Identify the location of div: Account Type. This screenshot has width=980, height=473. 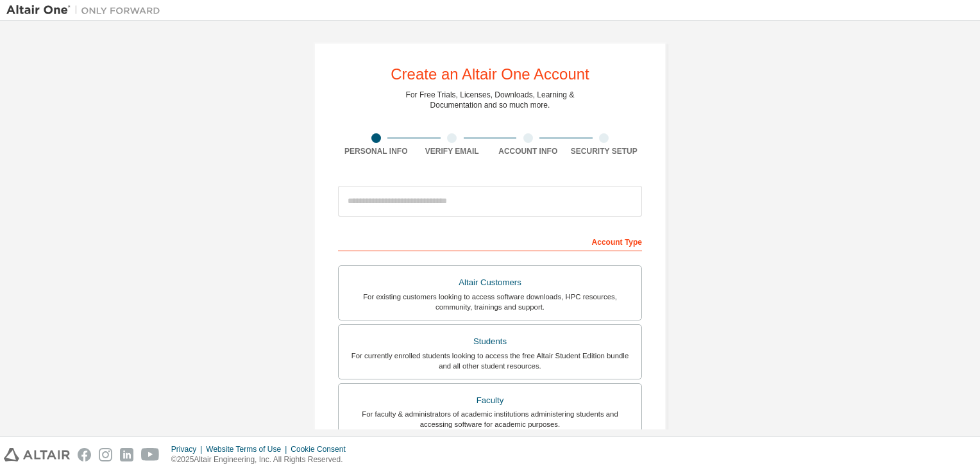
(490, 241).